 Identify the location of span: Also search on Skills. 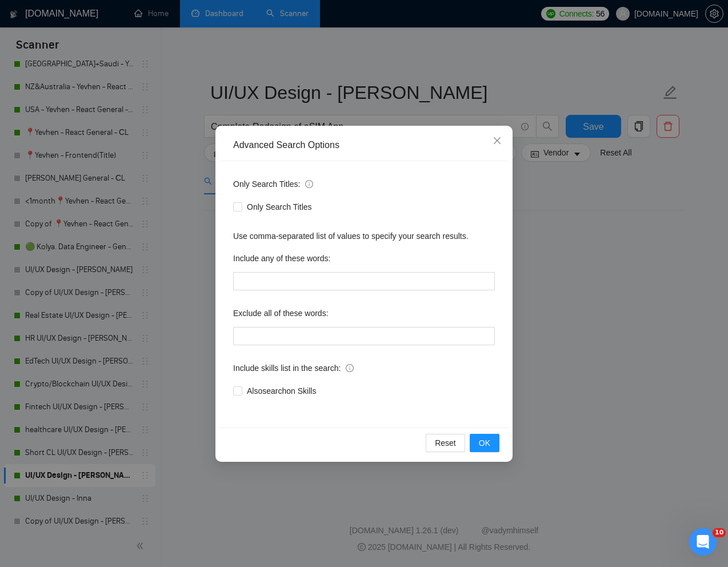
(282, 391).